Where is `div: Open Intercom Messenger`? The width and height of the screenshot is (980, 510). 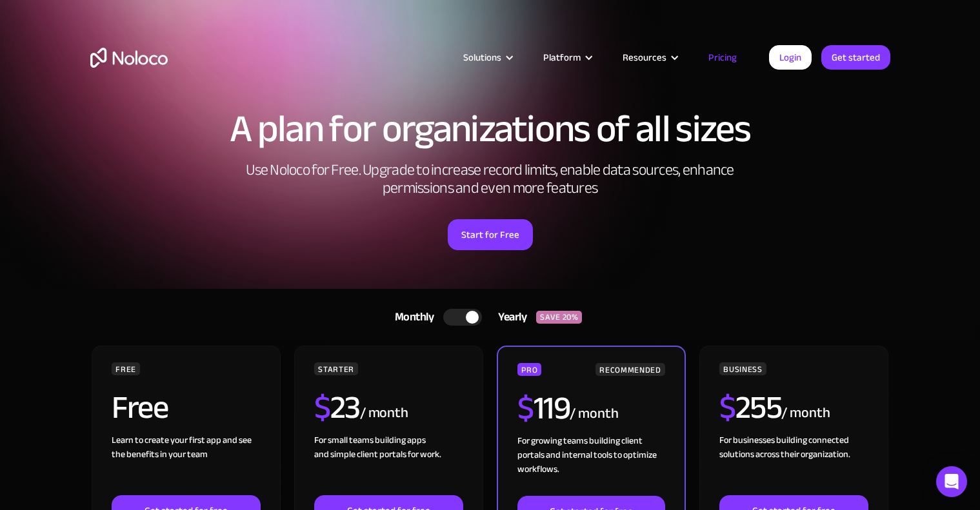 div: Open Intercom Messenger is located at coordinates (952, 482).